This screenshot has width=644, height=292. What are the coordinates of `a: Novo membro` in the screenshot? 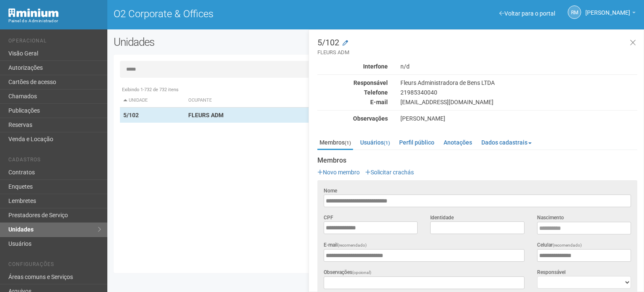 It's located at (338, 172).